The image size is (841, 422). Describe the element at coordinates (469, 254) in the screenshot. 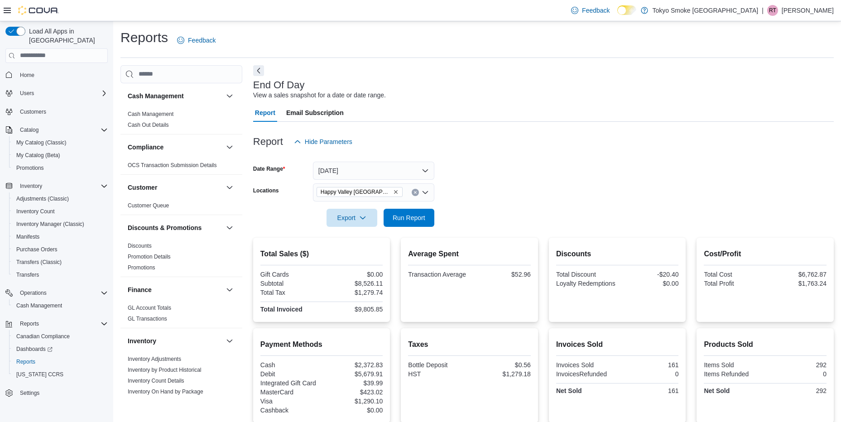

I see `h2: Average Spent` at that location.